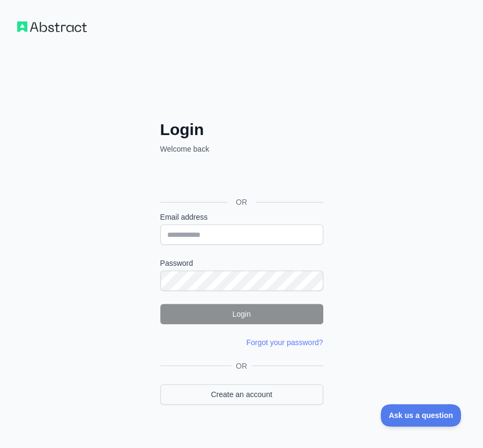  What do you see at coordinates (242, 130) in the screenshot?
I see `h2: Login` at bounding box center [242, 130].